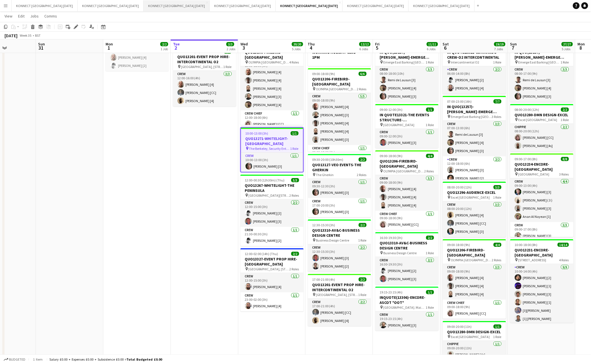  What do you see at coordinates (295, 62) in the screenshot?
I see `span: 4 Roles` at bounding box center [295, 62].